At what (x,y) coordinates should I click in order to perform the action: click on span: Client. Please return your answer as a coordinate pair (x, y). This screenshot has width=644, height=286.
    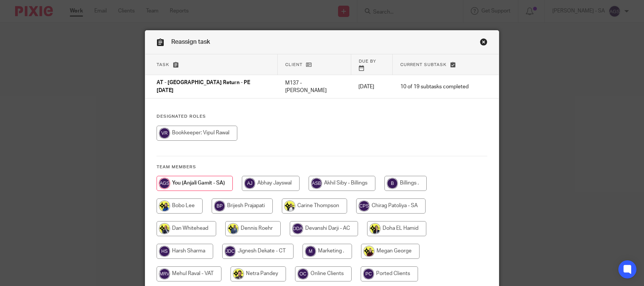
    Looking at the image, I should click on (294, 65).